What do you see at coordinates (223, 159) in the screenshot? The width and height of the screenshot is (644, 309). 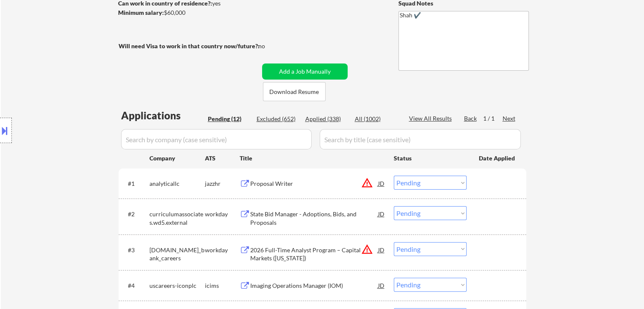 I see `div: ATS` at bounding box center [223, 159].